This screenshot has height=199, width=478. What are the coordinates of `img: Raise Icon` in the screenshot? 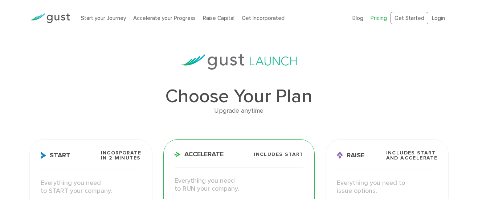 It's located at (339, 155).